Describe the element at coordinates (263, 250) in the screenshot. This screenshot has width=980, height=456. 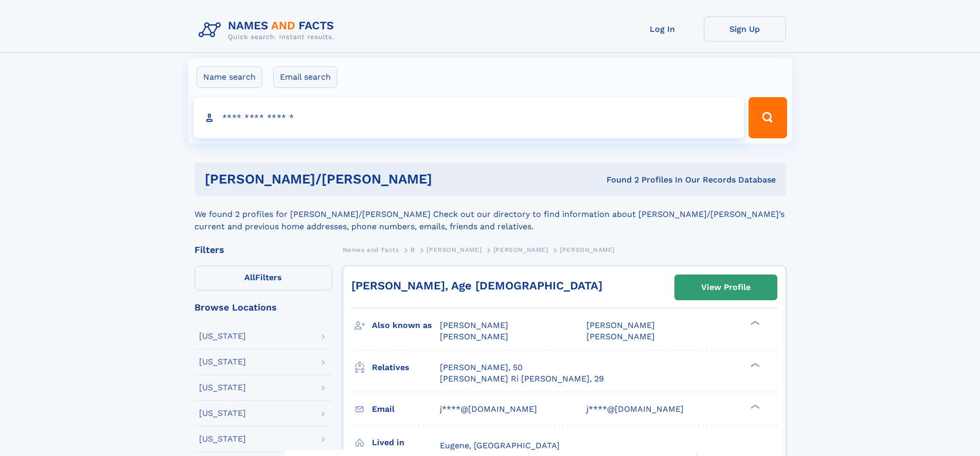
I see `div: Filters` at that location.